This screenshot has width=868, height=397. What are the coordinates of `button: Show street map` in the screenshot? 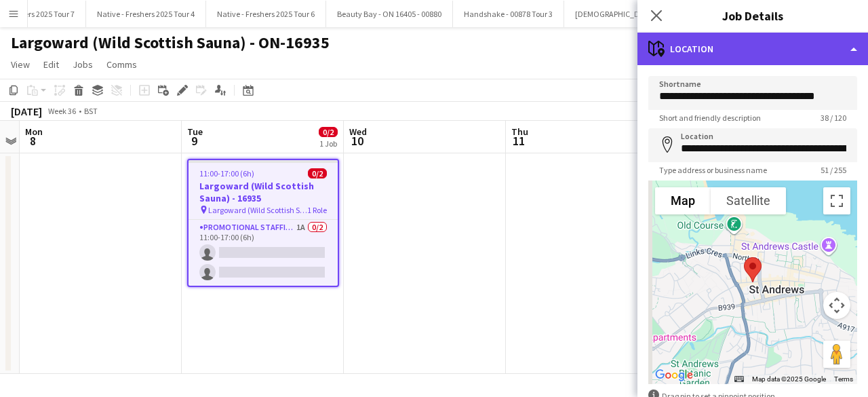 It's located at (683, 201).